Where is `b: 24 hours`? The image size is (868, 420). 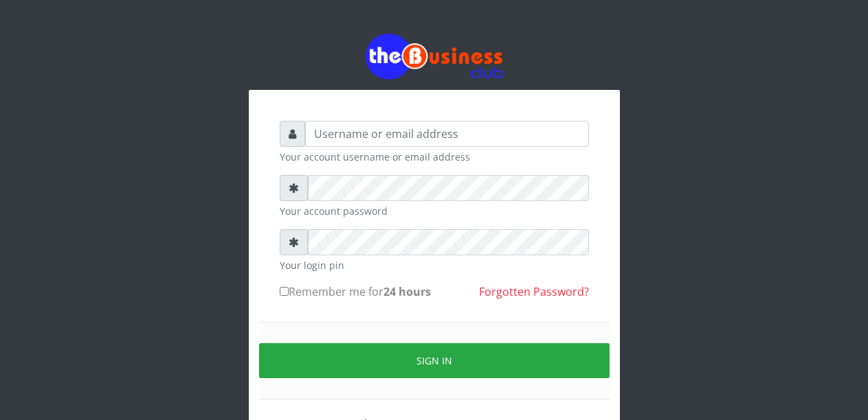 b: 24 hours is located at coordinates (407, 292).